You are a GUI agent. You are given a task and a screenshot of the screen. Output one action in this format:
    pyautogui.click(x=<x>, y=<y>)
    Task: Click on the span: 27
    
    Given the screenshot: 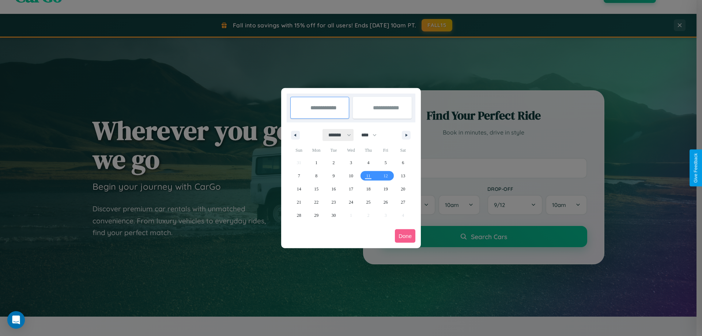 What is the action you would take?
    pyautogui.click(x=403, y=202)
    